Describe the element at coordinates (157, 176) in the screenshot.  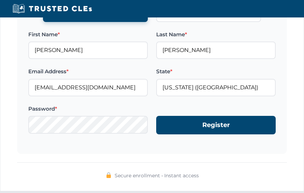
I see `span: Secure enrollment • Instant access` at that location.